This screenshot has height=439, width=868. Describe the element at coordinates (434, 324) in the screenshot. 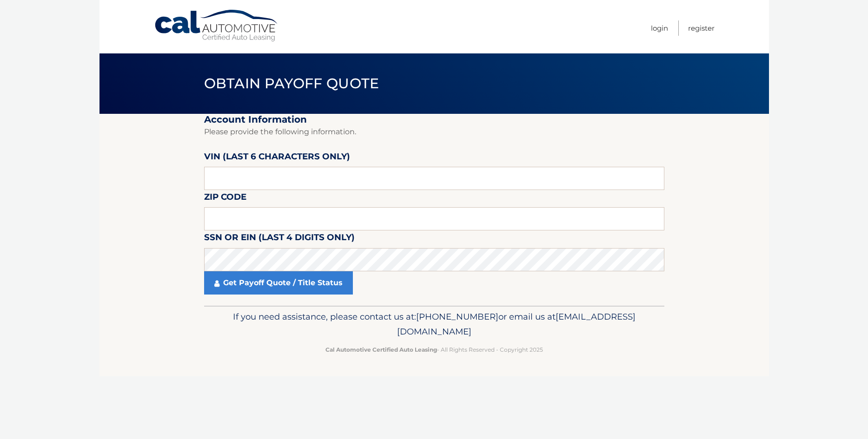

I see `p: If you need assistance, please contact us at: or email us at` at that location.